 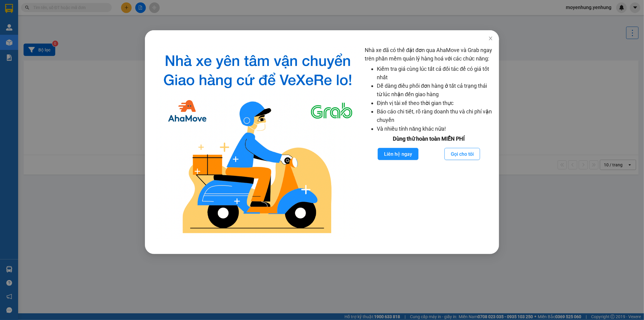 I want to click on img: logo, so click(x=258, y=143).